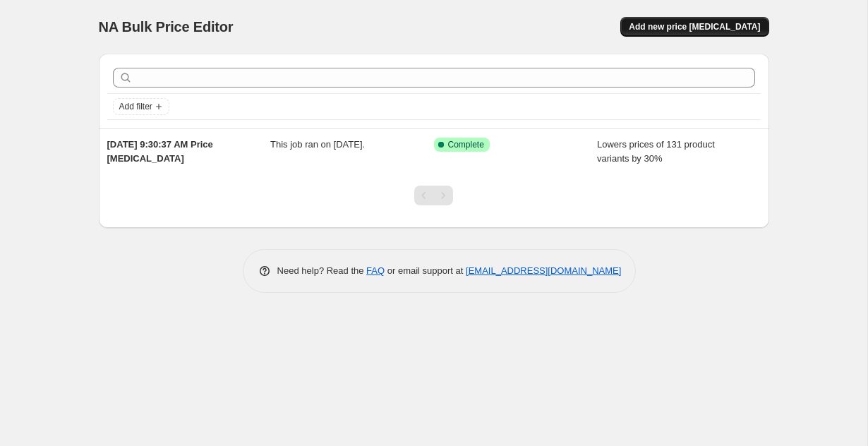 The image size is (868, 446). What do you see at coordinates (135, 107) in the screenshot?
I see `span: Add filter` at bounding box center [135, 107].